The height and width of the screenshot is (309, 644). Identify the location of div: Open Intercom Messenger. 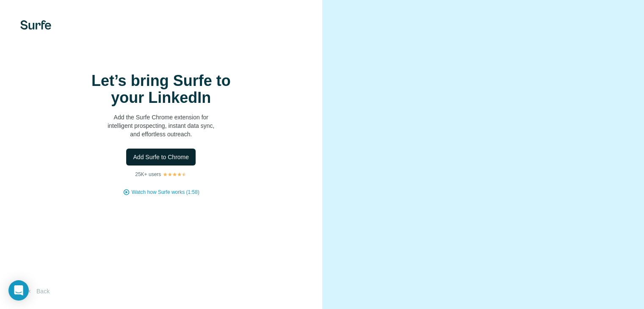
(19, 290).